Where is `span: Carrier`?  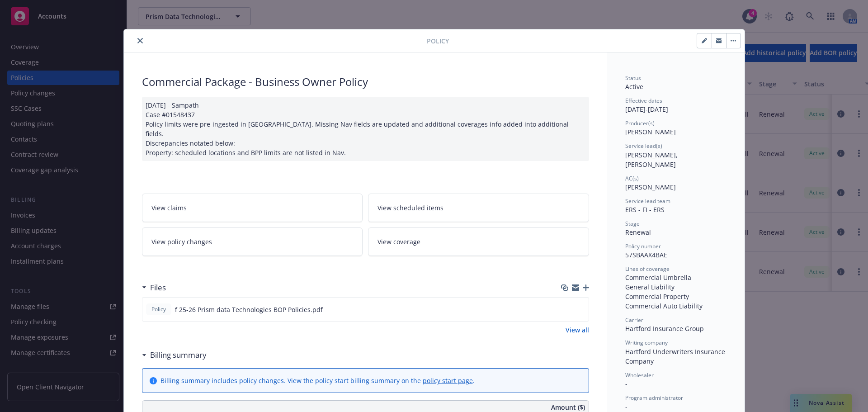 span: Carrier is located at coordinates (634, 320).